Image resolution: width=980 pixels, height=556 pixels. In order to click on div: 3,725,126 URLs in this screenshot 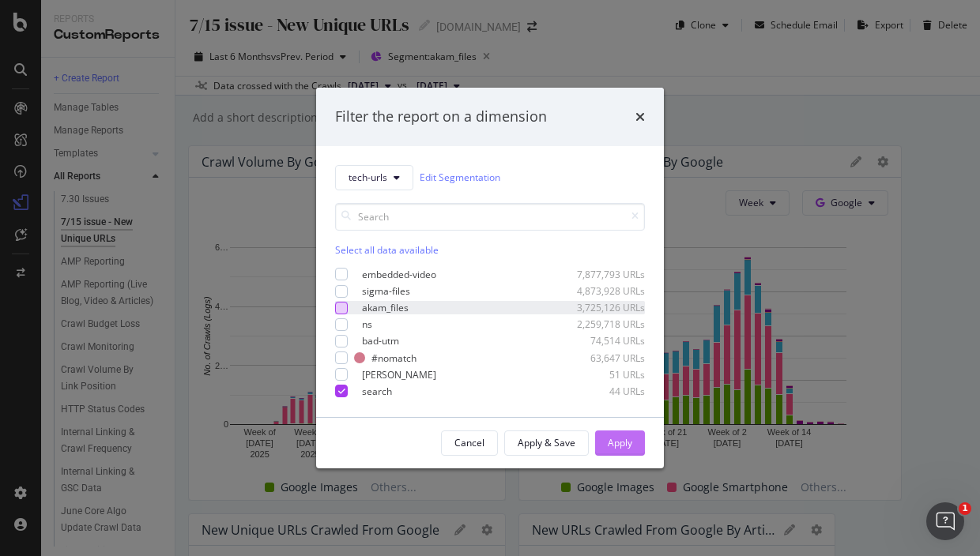, I will do `click(606, 307)`.